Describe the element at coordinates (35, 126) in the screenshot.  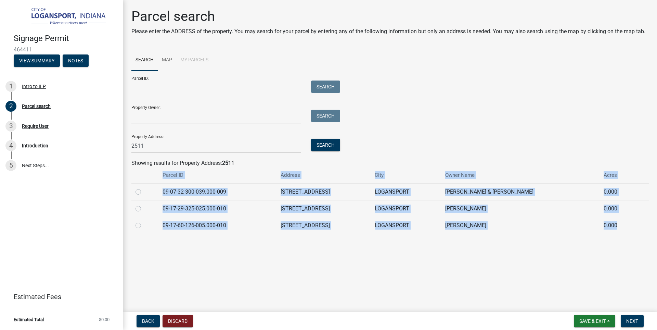
I see `div: Require User` at that location.